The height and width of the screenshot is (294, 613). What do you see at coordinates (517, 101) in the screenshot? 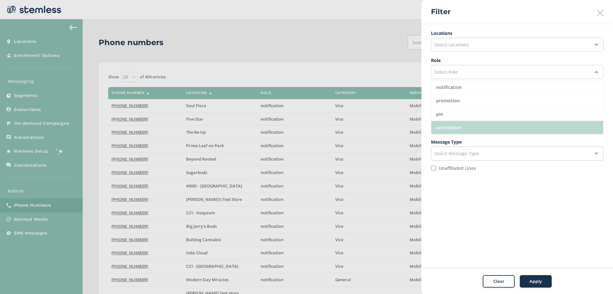
I see `li: promotion` at bounding box center [517, 101].